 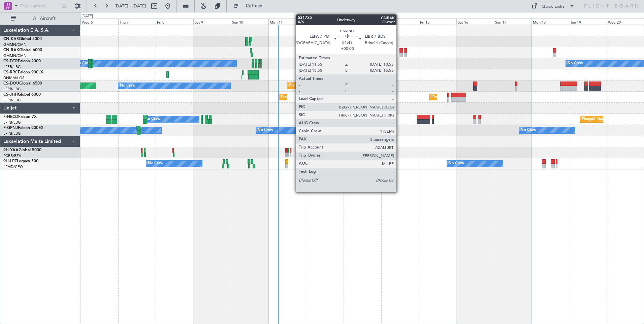 I want to click on span: Refresh, so click(x=254, y=6).